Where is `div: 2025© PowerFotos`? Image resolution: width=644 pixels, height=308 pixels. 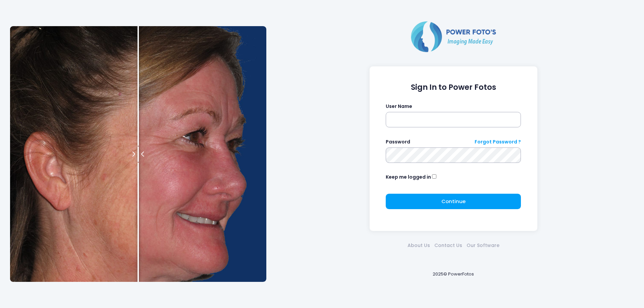
div: 2025© PowerFotos is located at coordinates (453, 274).